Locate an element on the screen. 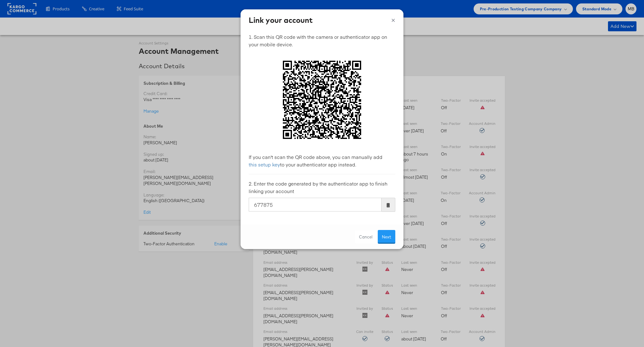 Image resolution: width=644 pixels, height=347 pixels. p: 2. Enter the code generated by the authenticator app to finish linking your account is located at coordinates (322, 187).